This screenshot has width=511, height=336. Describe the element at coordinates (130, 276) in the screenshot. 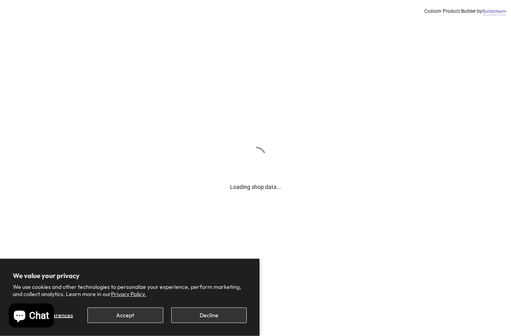

I see `h2: We value your privacy` at that location.